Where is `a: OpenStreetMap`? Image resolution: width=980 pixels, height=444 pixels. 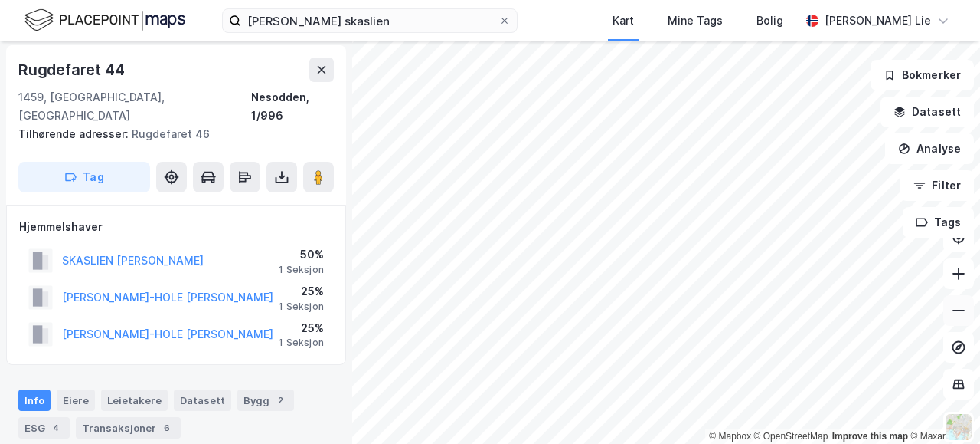
a: OpenStreetMap is located at coordinates (791, 436).